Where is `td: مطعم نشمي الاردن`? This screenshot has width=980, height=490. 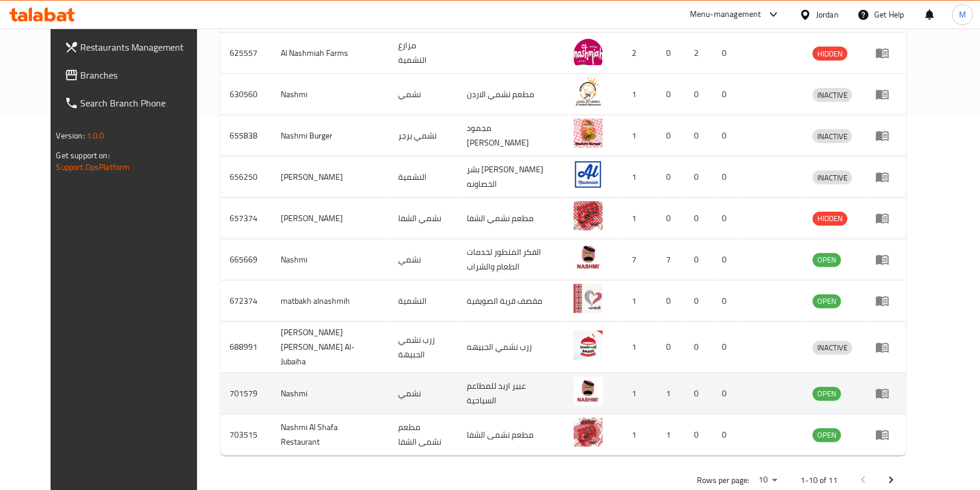 td: مطعم نشمي الاردن is located at coordinates (511, 95).